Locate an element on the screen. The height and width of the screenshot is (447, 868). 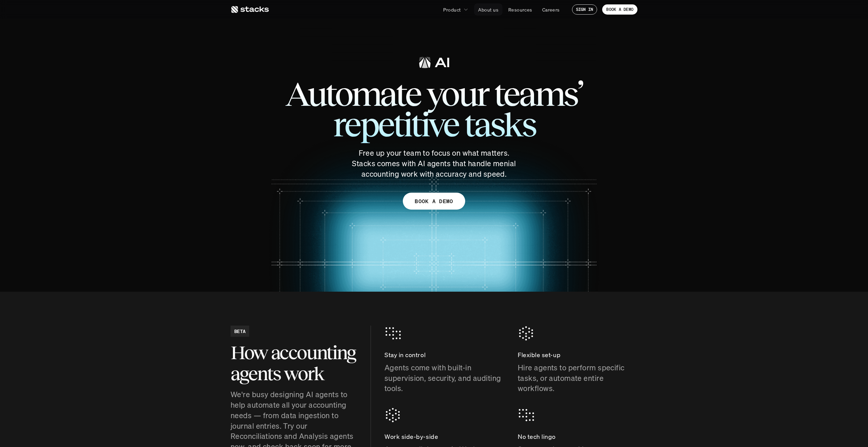
p: Flexible set-up is located at coordinates (578, 355).